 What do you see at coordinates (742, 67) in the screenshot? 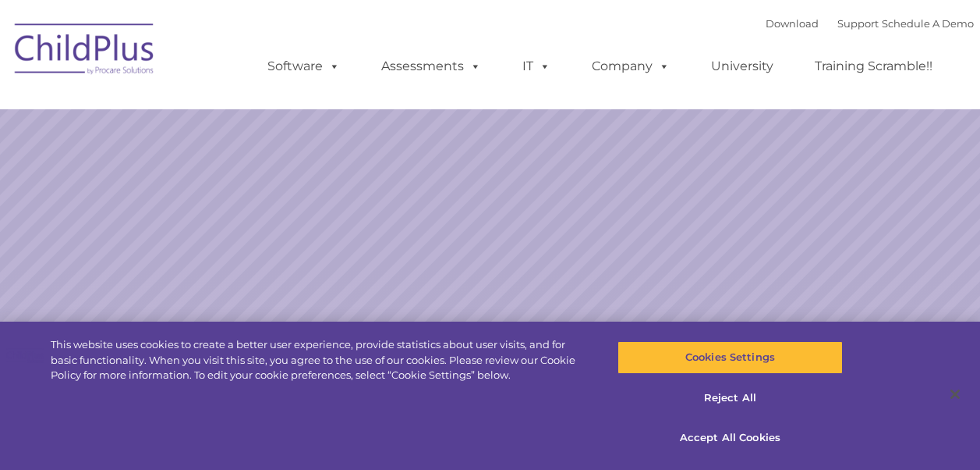
I see `a: University` at bounding box center [742, 67].